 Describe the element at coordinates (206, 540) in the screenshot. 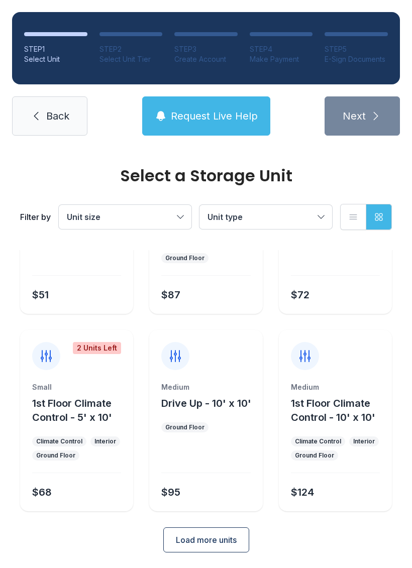

I see `span: Load more units` at that location.